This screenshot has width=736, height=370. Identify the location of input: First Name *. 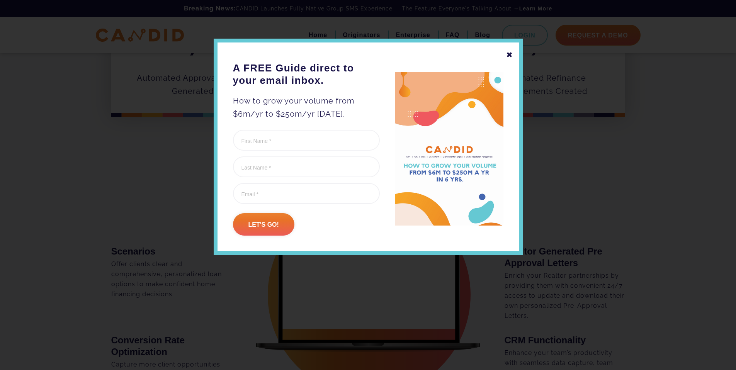
(306, 140).